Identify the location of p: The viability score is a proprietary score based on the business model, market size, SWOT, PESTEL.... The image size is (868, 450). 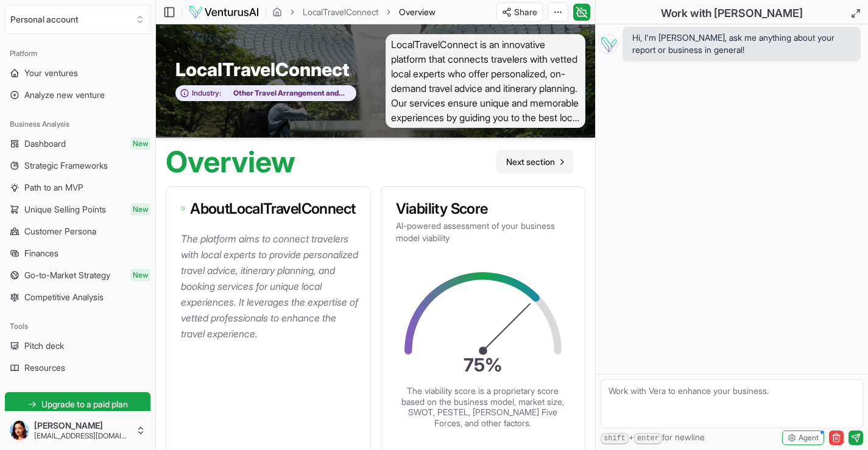
(483, 406).